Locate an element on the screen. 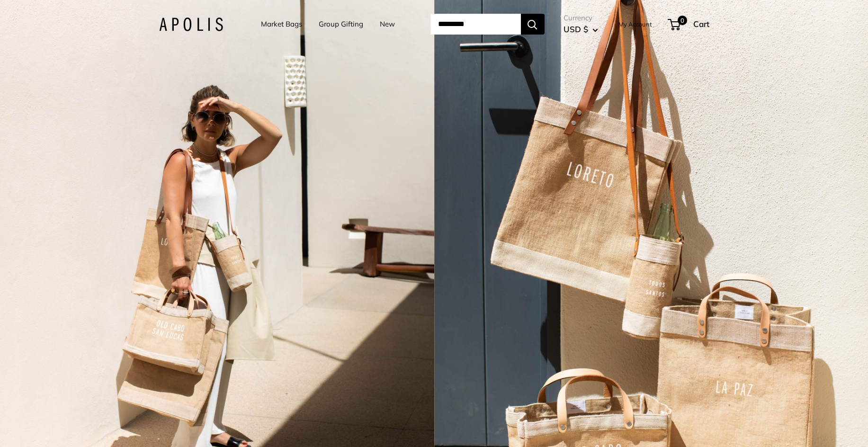 The height and width of the screenshot is (447, 868). img: Apolis is located at coordinates (191, 24).